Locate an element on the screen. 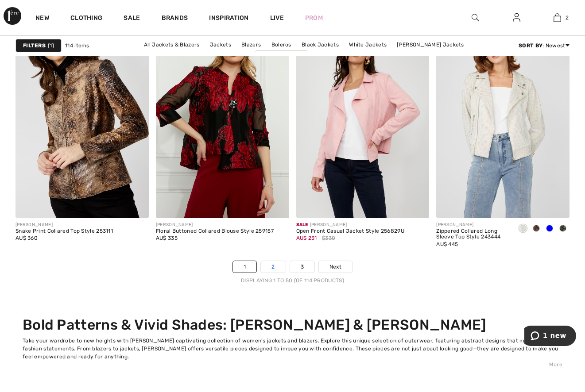 Image resolution: width=585 pixels, height=392 pixels. a: Clothing is located at coordinates (86, 19).